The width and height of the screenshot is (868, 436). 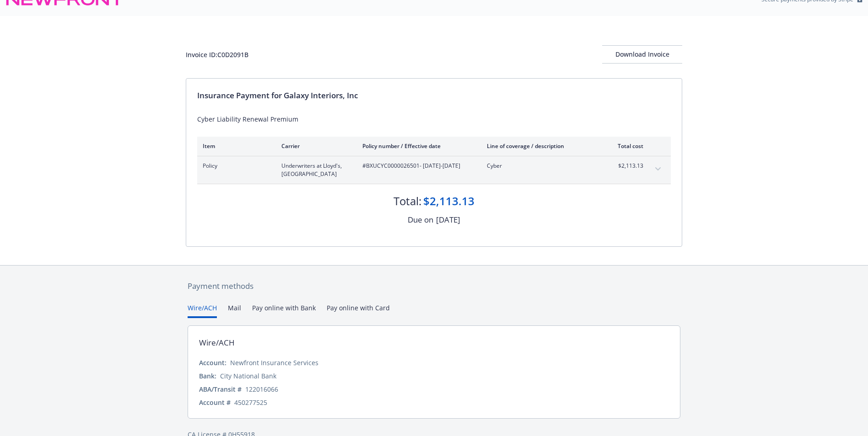 I want to click on div: 450277525, so click(x=251, y=402).